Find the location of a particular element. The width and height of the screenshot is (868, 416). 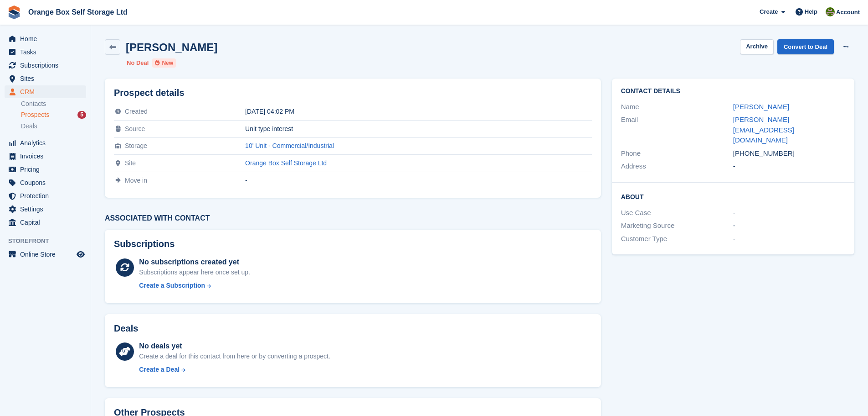

div: Email is located at coordinates (678, 130).